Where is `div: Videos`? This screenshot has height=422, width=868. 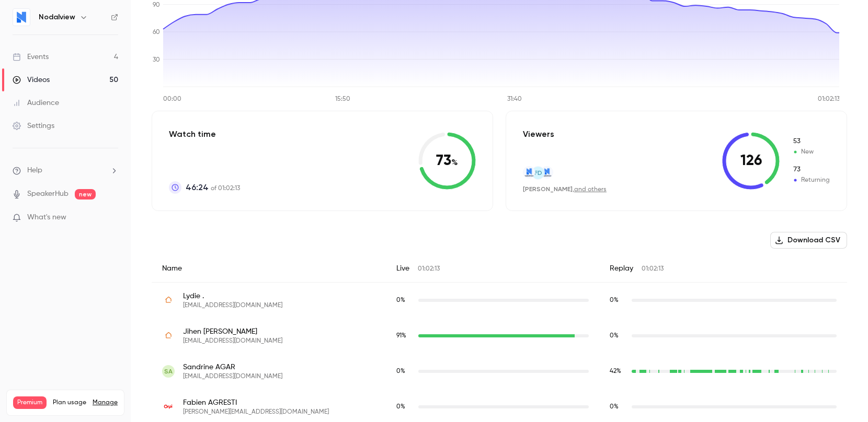
div: Videos is located at coordinates (31, 80).